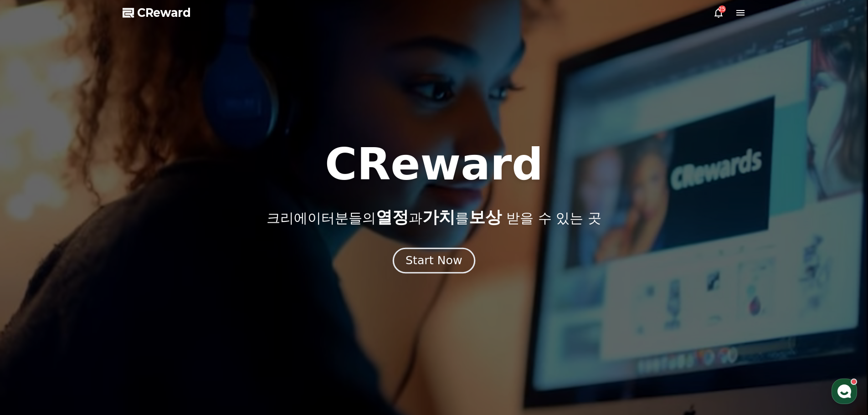  Describe the element at coordinates (89, 307) in the screenshot. I see `span: 대화` at that location.